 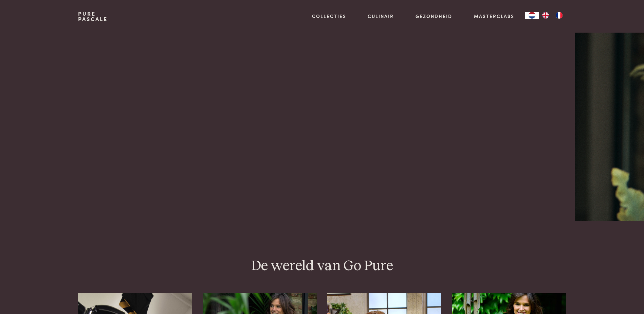 What do you see at coordinates (532, 15) in the screenshot?
I see `a: NL` at bounding box center [532, 15].